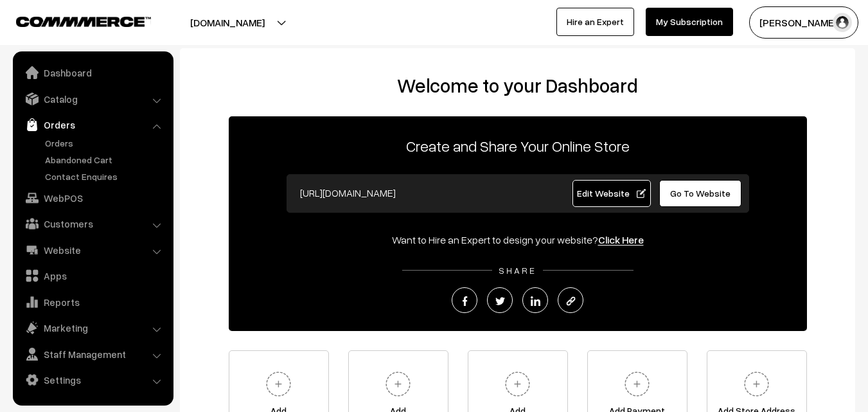  I want to click on a: Apps, so click(92, 276).